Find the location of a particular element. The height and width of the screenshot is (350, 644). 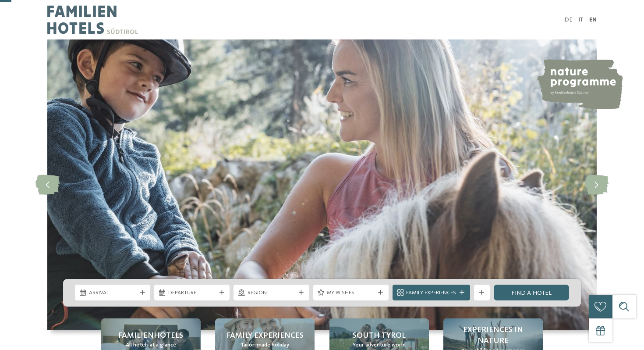

a: IT is located at coordinates (580, 20).